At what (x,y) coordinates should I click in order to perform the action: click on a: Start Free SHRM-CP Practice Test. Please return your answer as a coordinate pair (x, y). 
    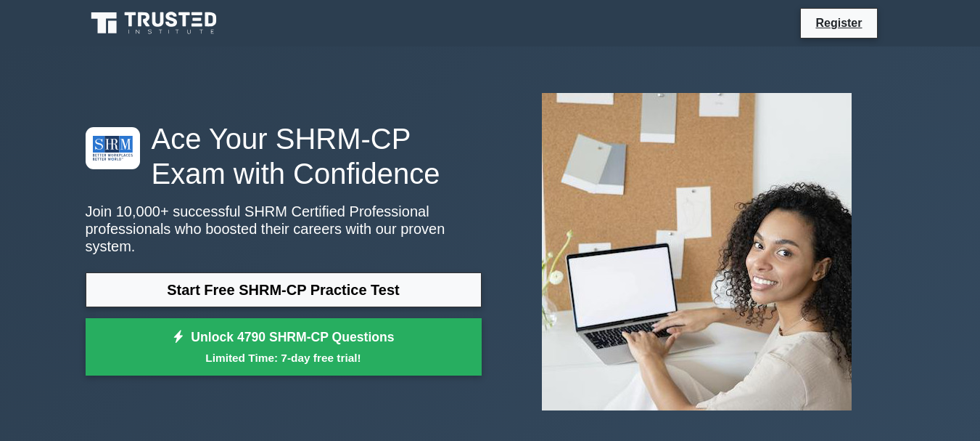
    Looking at the image, I should click on (283, 290).